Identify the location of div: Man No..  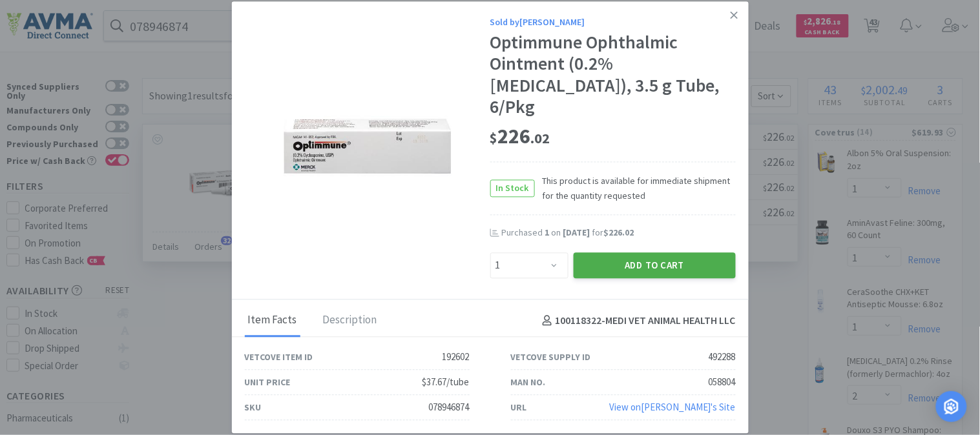
(529, 382).